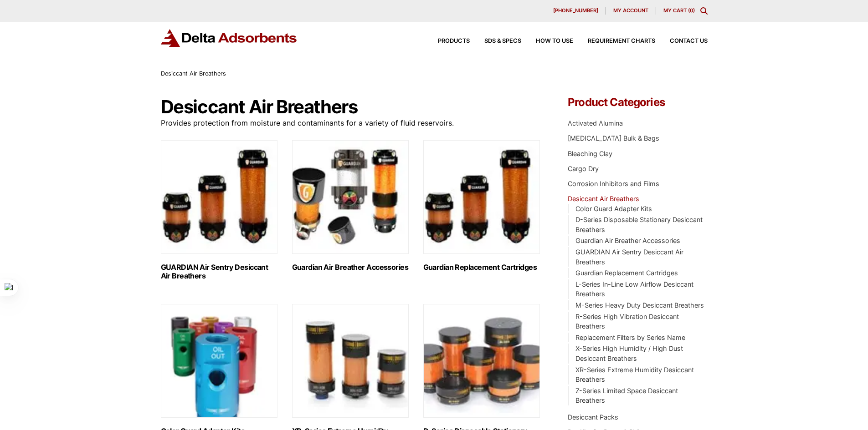 Image resolution: width=868 pixels, height=430 pixels. I want to click on h2: Guardian Air Breather Accessories, so click(350, 268).